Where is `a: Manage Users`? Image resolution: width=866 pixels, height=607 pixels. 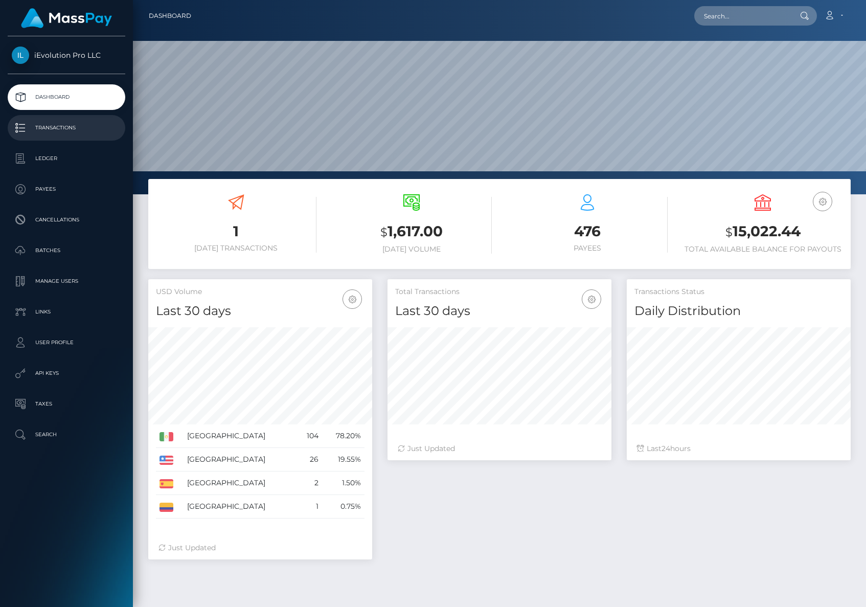
a: Manage Users is located at coordinates (66, 281).